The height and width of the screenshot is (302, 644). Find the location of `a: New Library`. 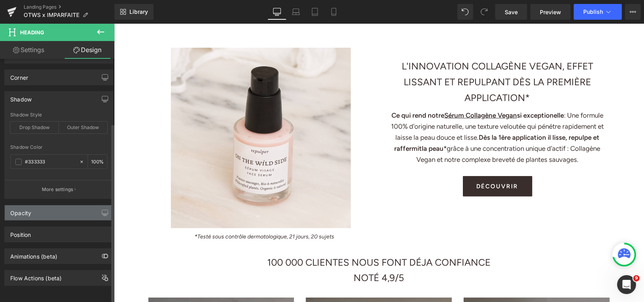

a: New Library is located at coordinates (134, 12).